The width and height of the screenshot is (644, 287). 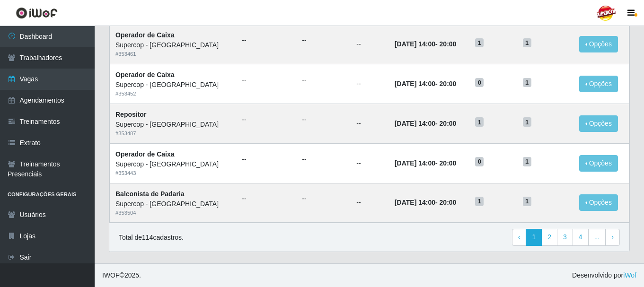 I want to click on nav: pagination, so click(x=566, y=237).